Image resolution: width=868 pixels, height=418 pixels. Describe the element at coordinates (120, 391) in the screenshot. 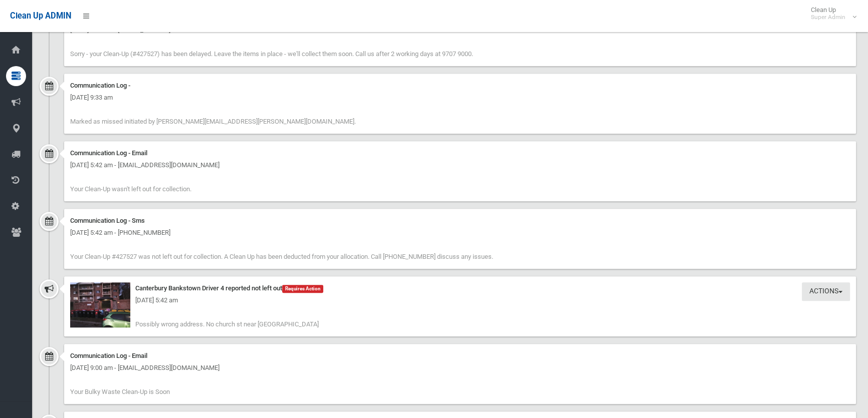

I see `span: Your Bulky Waste Clean-Up is Soon` at that location.